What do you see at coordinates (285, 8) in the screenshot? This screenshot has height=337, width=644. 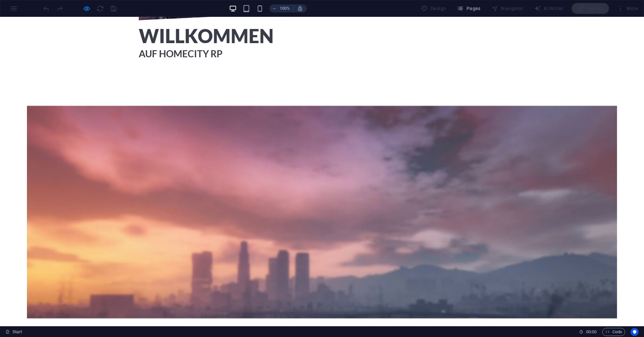 I see `h6: 100%` at bounding box center [285, 8].